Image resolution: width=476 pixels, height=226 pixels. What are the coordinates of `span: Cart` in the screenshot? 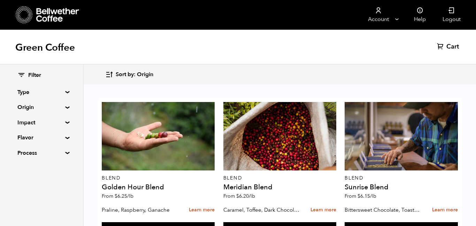 It's located at (453, 47).